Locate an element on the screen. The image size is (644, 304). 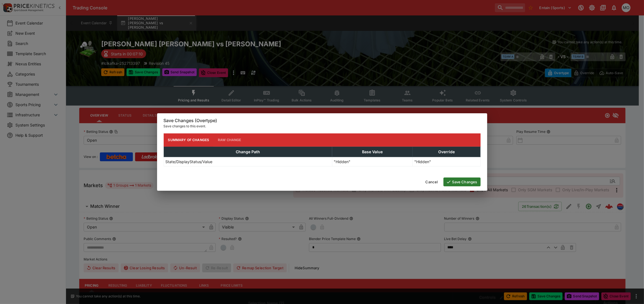
button: Cancel is located at coordinates (432, 182).